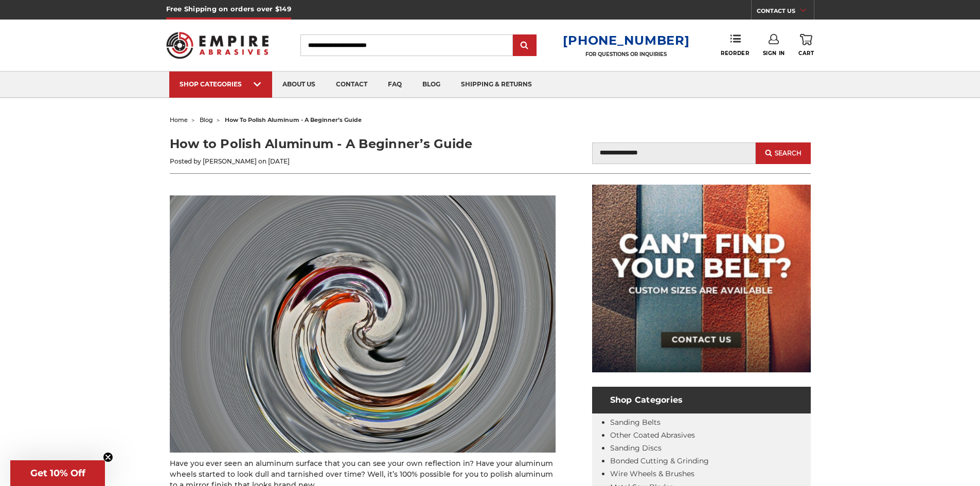 Image resolution: width=980 pixels, height=486 pixels. I want to click on h1: How to Polish Aluminum - A Beginner’s Guide, so click(330, 144).